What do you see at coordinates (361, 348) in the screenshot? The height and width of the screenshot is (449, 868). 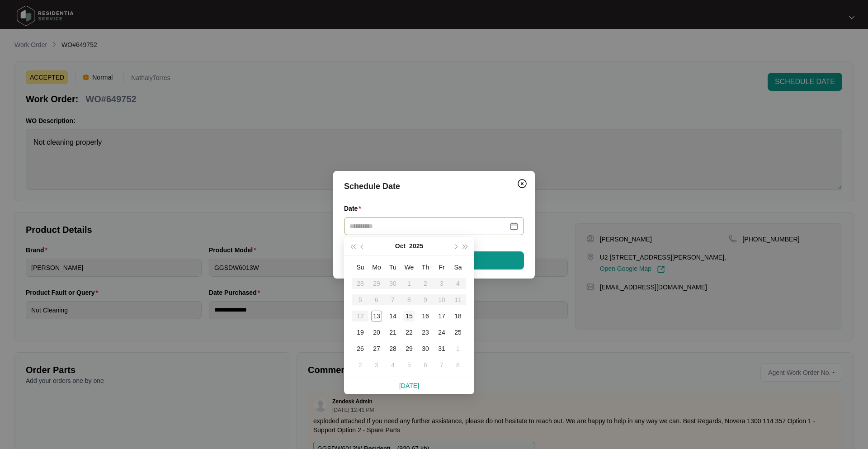 I see `td: 2025-10-26` at bounding box center [361, 348].